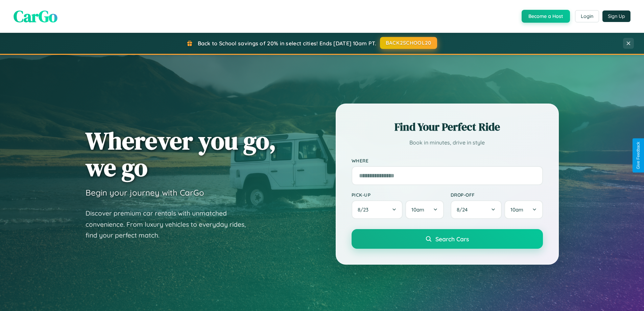 Image resolution: width=644 pixels, height=311 pixels. What do you see at coordinates (546, 16) in the screenshot?
I see `button: Become a Host` at bounding box center [546, 16].